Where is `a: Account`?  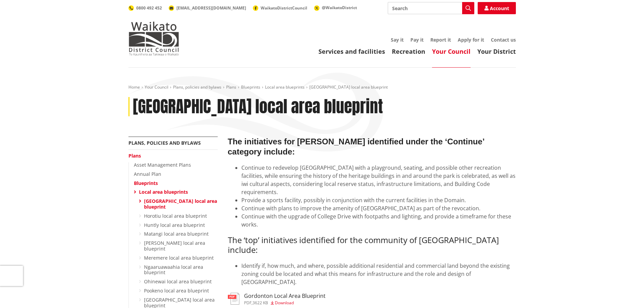
a: Account is located at coordinates (497, 8).